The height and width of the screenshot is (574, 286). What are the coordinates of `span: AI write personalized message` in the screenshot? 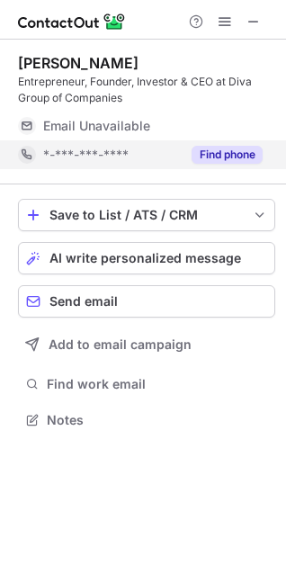 It's located at (145, 258).